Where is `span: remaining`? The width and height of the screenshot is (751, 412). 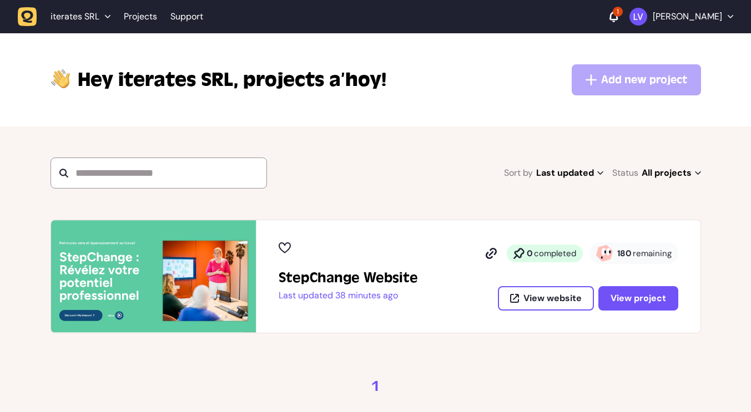
span: remaining is located at coordinates (652, 254).